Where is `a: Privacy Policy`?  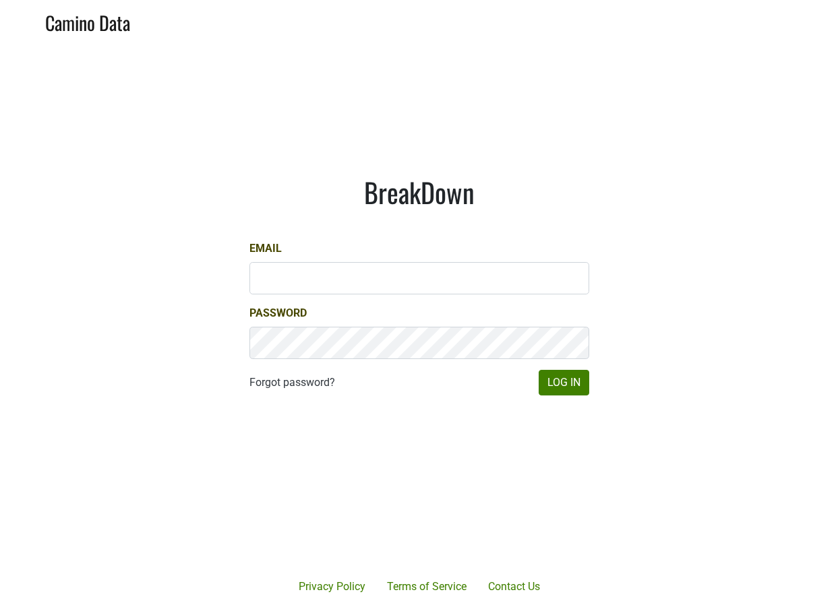
a: Privacy Policy is located at coordinates (332, 587).